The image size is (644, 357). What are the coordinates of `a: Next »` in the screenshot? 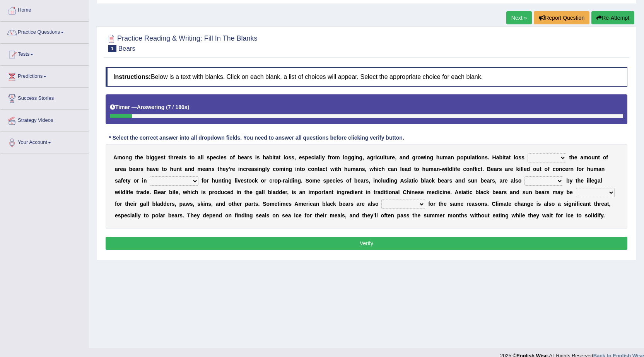 It's located at (519, 18).